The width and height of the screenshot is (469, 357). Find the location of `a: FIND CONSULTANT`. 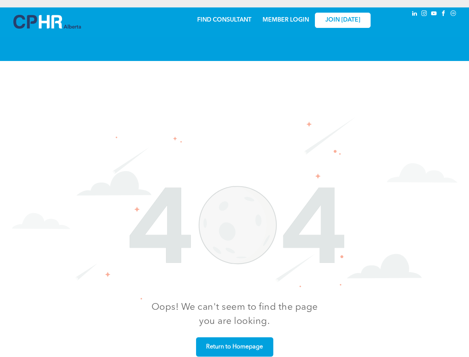

a: FIND CONSULTANT is located at coordinates (224, 20).